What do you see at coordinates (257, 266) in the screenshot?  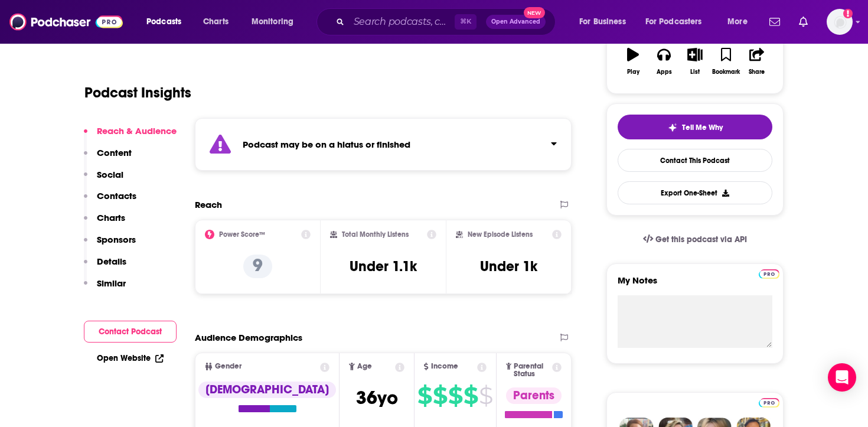 I see `p: 9` at bounding box center [257, 266].